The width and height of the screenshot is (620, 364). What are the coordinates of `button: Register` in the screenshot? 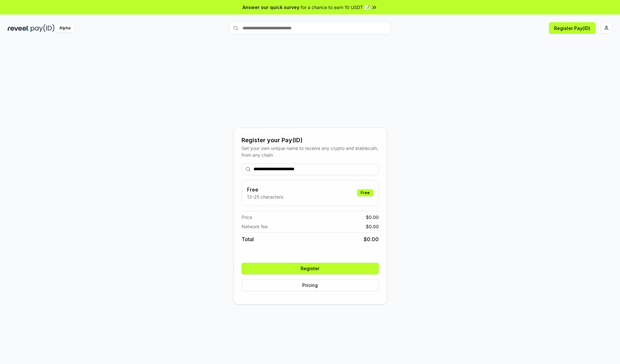 It's located at (310, 269).